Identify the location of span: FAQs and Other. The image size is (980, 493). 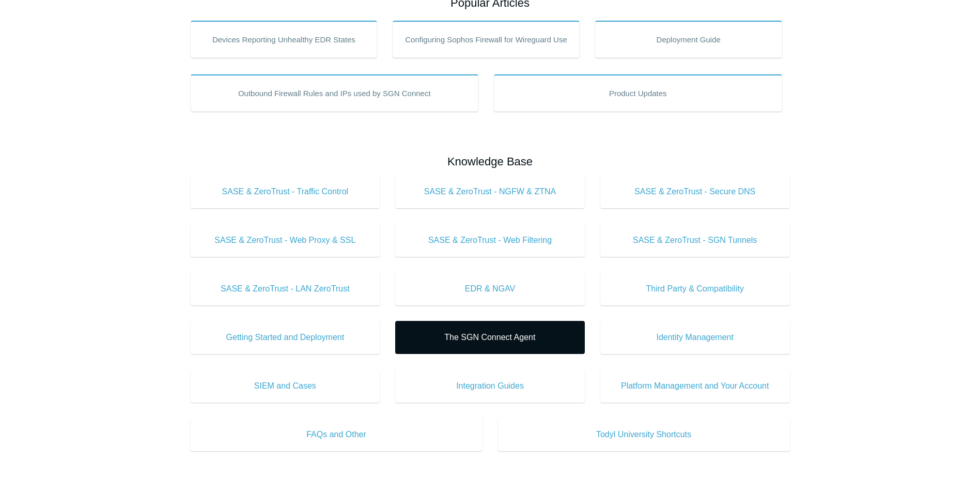
(336, 435).